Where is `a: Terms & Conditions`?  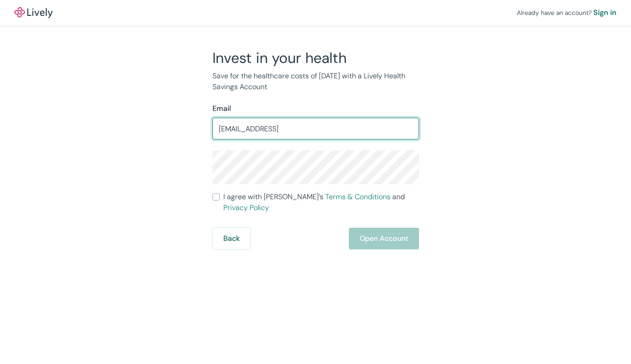
a: Terms & Conditions is located at coordinates (358, 197).